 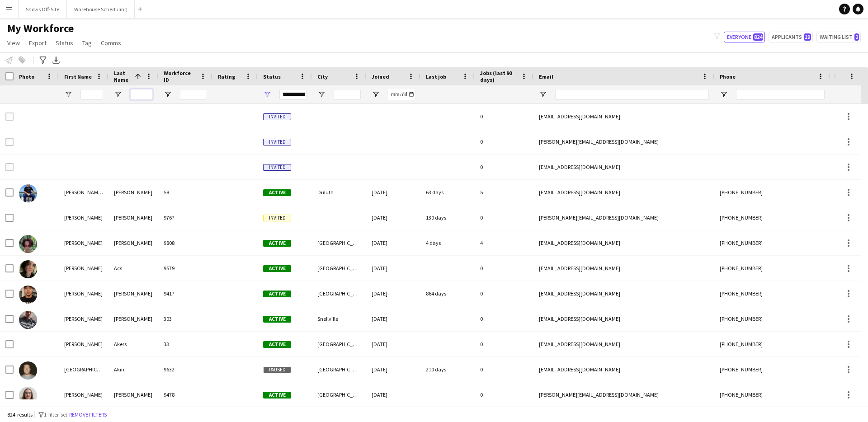 What do you see at coordinates (436, 76) in the screenshot?
I see `span: Last job` at bounding box center [436, 76].